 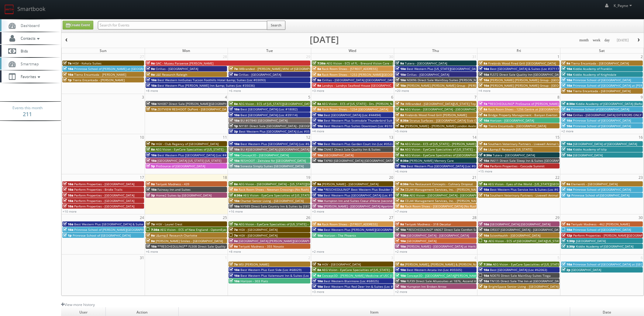 What do you see at coordinates (363, 201) in the screenshot?
I see `span: Hampton Inn and Suites Coeur d'Alene (second shoot)` at bounding box center [363, 201].